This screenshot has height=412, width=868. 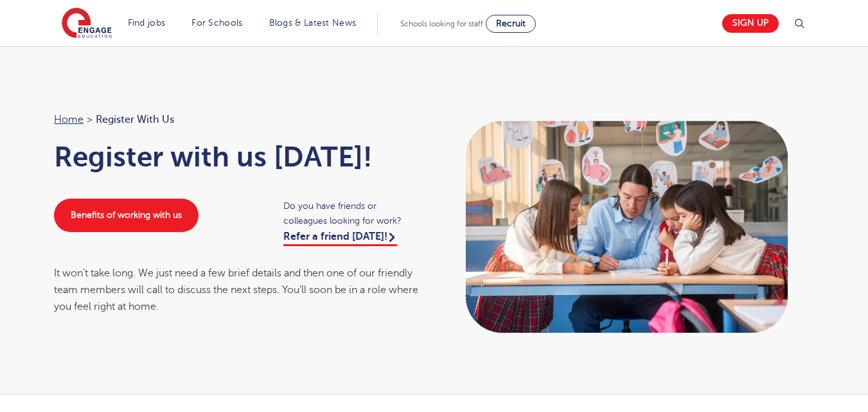 I want to click on span: Recruit, so click(x=511, y=23).